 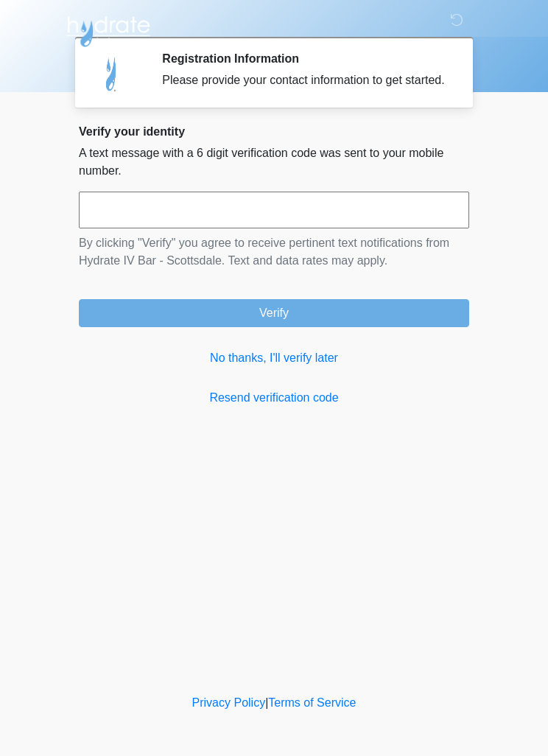 What do you see at coordinates (274, 162) in the screenshot?
I see `p: A text message with a 6 digit verification code was sent to your mobile number.` at bounding box center [274, 162].